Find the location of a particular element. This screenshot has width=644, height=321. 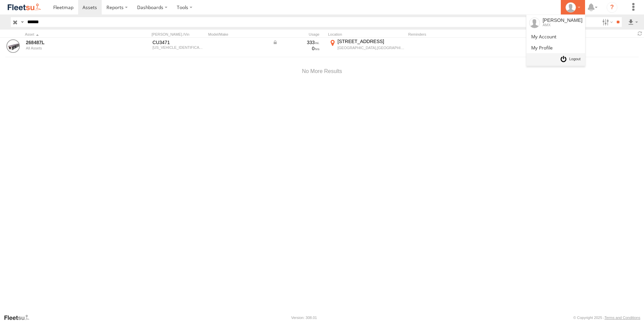

label: Search Query is located at coordinates (22, 22).